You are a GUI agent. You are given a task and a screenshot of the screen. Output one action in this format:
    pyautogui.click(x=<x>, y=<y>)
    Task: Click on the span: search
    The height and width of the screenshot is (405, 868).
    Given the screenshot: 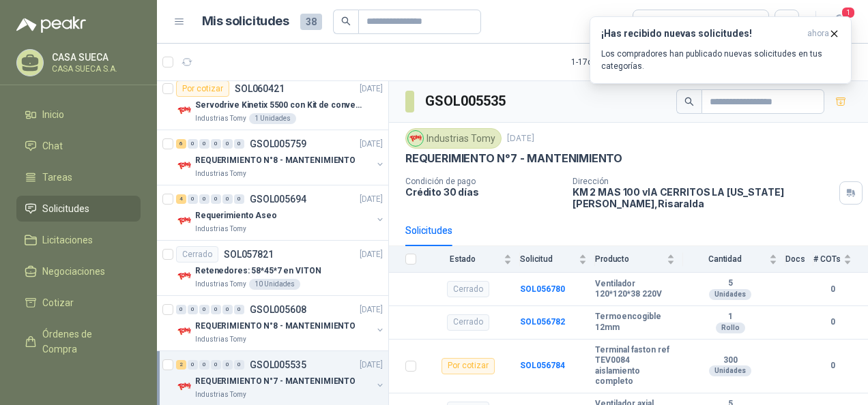 What is the action you would take?
    pyautogui.click(x=346, y=22)
    